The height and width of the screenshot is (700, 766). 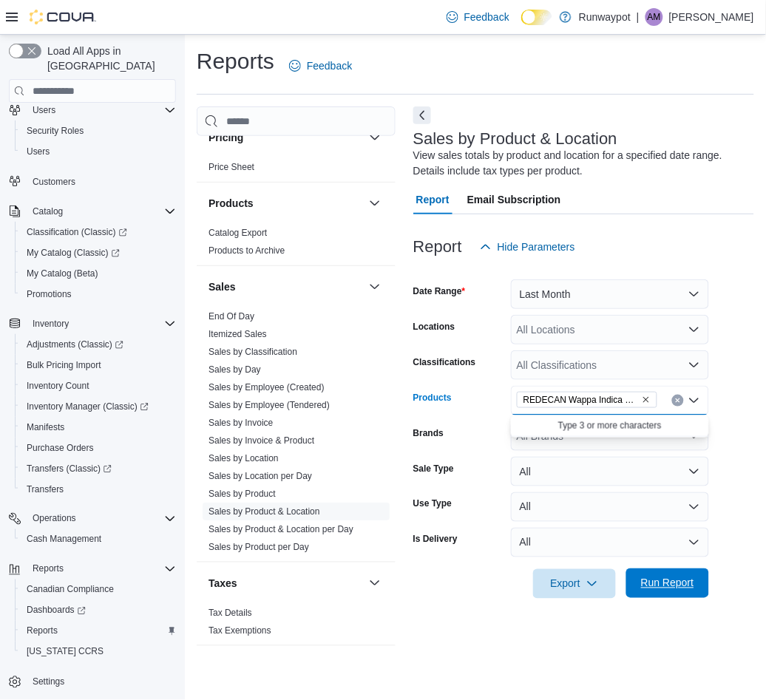 What do you see at coordinates (375, 583) in the screenshot?
I see `button: Taxes` at bounding box center [375, 583].